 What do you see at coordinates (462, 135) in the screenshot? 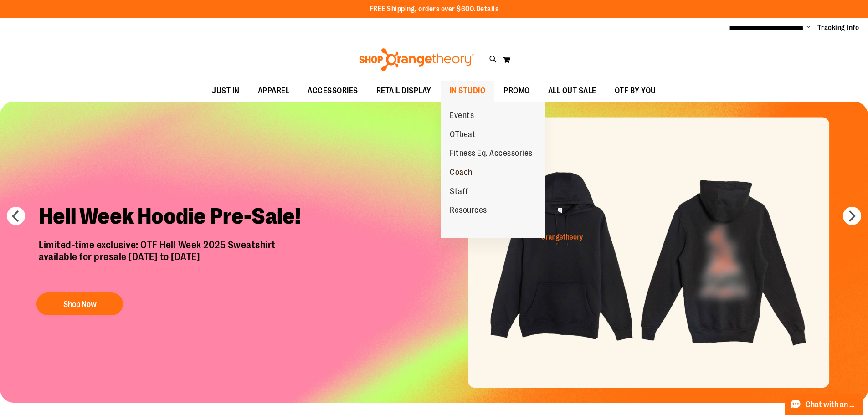
I see `span: OTbeat` at bounding box center [462, 135].